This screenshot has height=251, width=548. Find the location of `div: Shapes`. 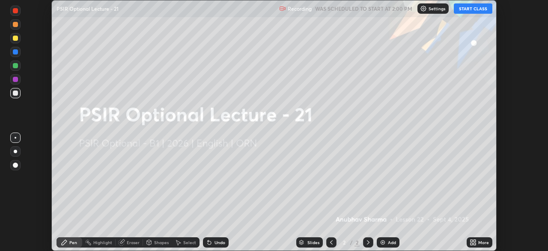

div: Shapes is located at coordinates (162, 242).